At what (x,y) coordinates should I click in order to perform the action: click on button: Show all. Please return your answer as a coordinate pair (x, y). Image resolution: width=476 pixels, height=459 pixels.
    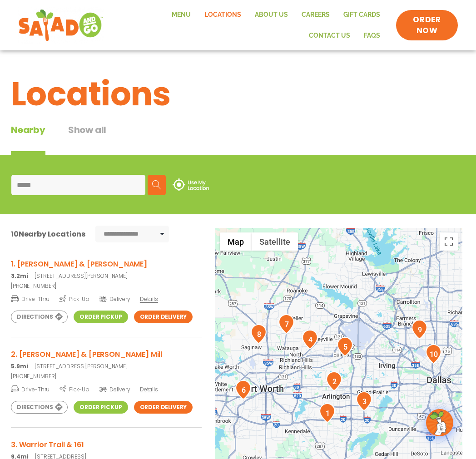
    Looking at the image, I should click on (87, 139).